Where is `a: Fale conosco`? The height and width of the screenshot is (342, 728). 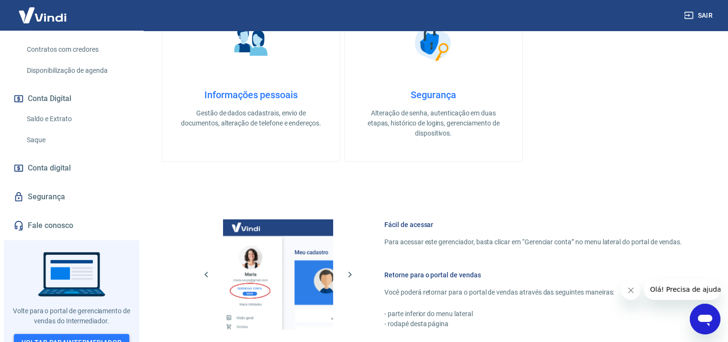 a: Fale conosco is located at coordinates (71, 225).